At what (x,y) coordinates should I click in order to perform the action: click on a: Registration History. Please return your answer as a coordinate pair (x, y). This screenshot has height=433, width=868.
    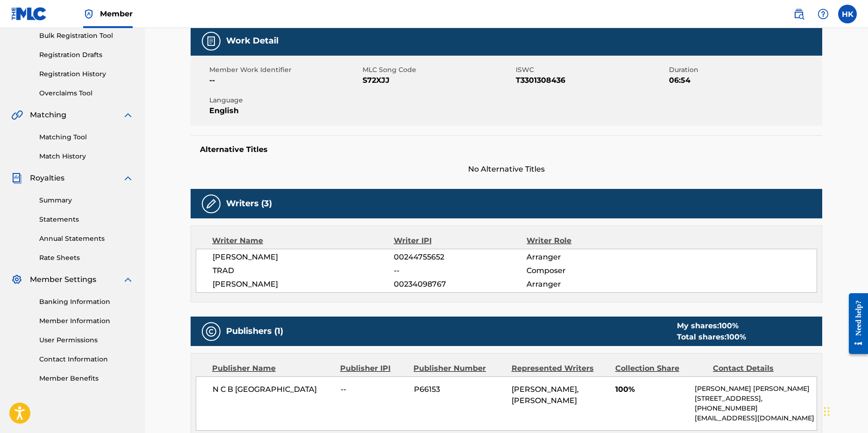
    Looking at the image, I should click on (87, 74).